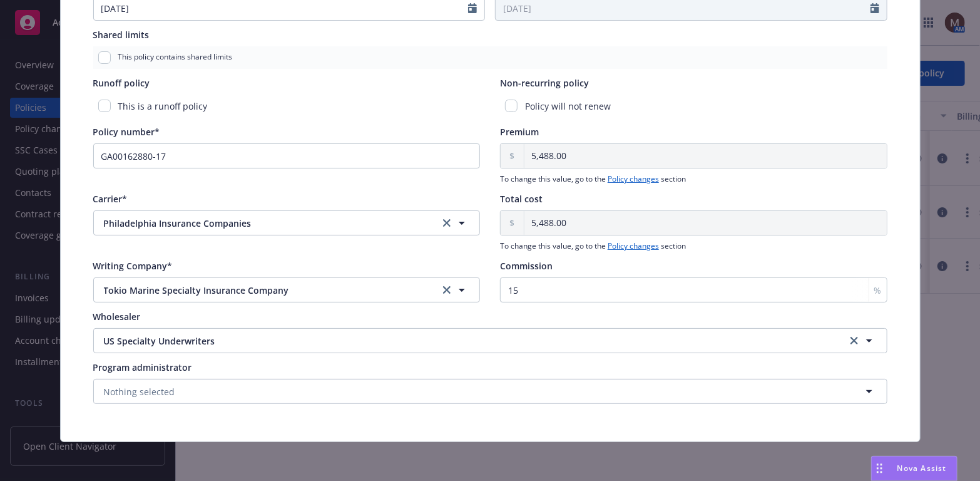 The image size is (980, 481). I want to click on span: Carrier*, so click(110, 199).